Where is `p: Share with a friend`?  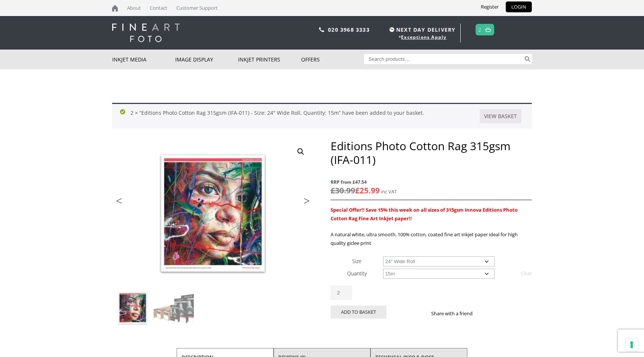 p: Share with a friend is located at coordinates (456, 314).